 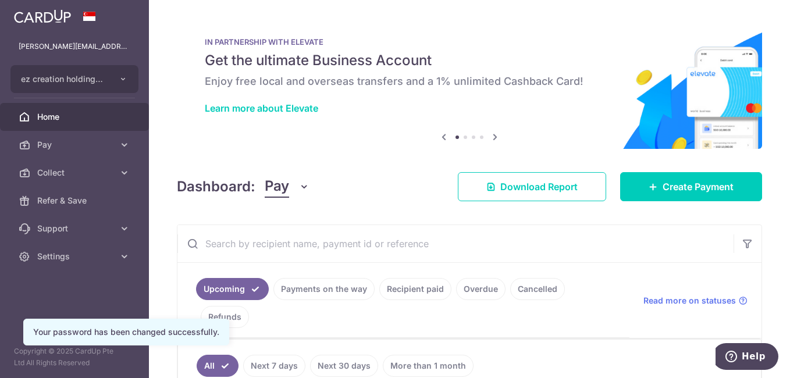 What do you see at coordinates (76, 173) in the screenshot?
I see `span: Collect` at bounding box center [76, 173].